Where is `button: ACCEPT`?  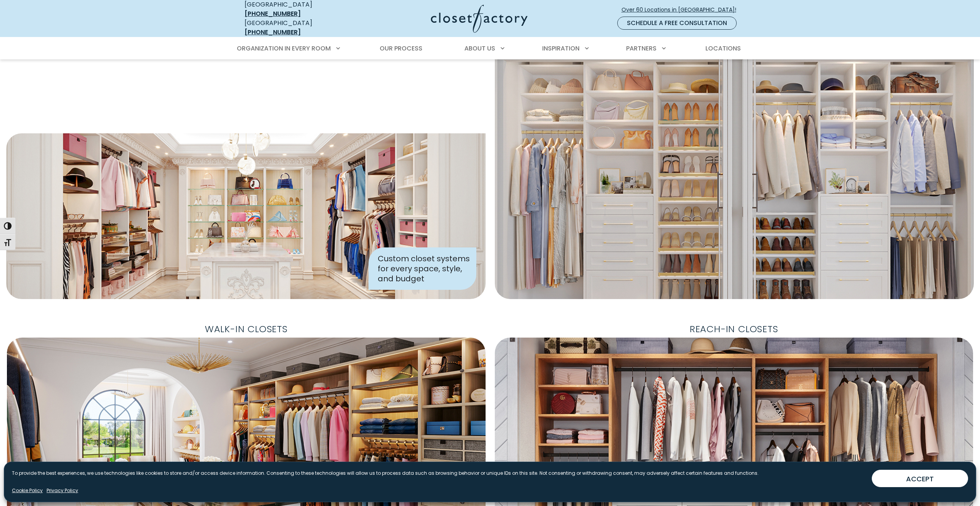 button: ACCEPT is located at coordinates (920, 479).